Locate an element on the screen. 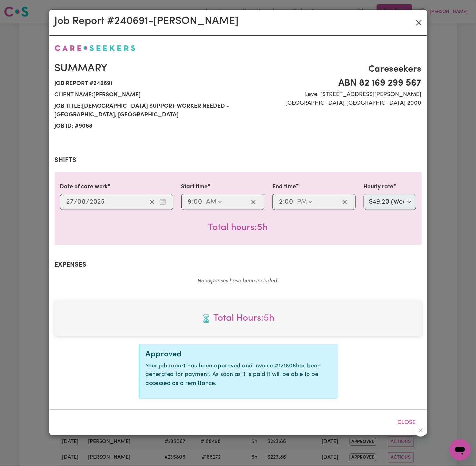  span: ABN 82 169 299 567 is located at coordinates (332, 83).